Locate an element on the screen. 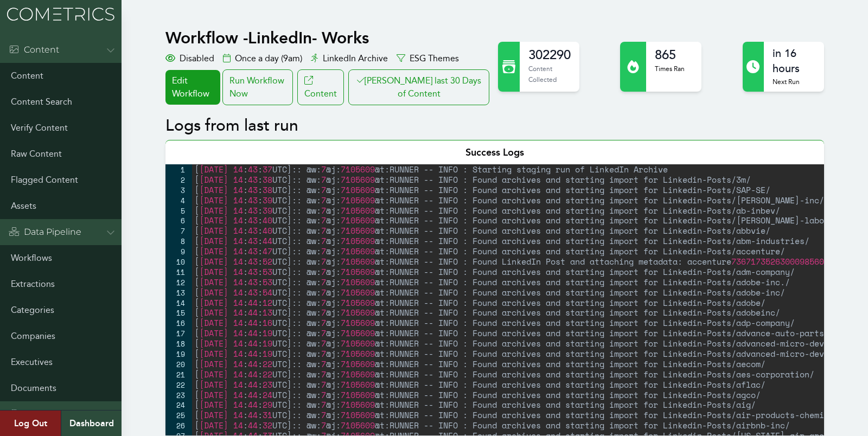  div: Success Logs is located at coordinates (494, 152).